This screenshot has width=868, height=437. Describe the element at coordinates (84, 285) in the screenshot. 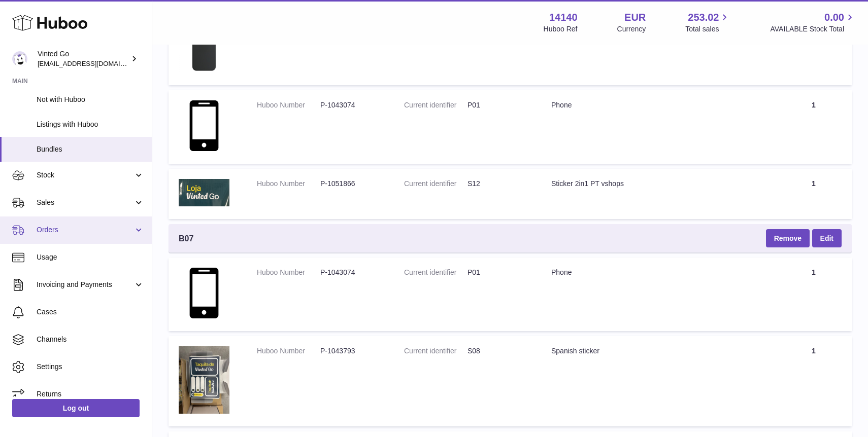

I see `span: Invoicing and Payments` at that location.